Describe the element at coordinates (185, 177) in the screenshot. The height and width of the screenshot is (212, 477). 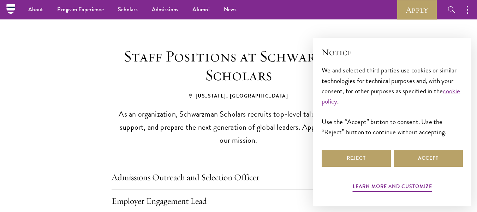
I see `a: Admissions Outreach and Selection Officer` at that location.